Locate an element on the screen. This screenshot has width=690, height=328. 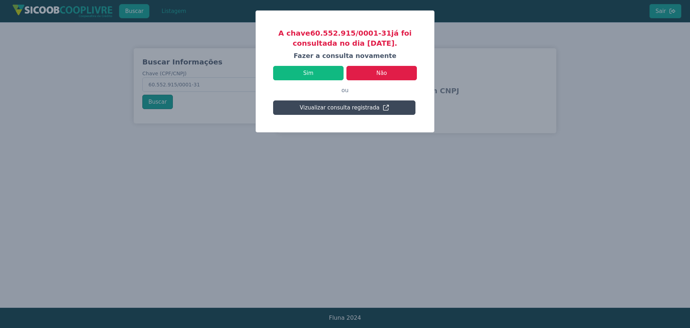
p: ou is located at coordinates (345, 90).